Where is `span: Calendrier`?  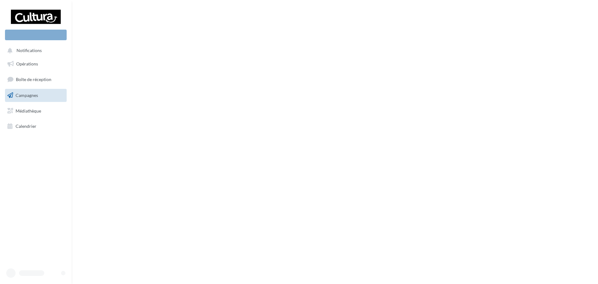
span: Calendrier is located at coordinates (26, 126).